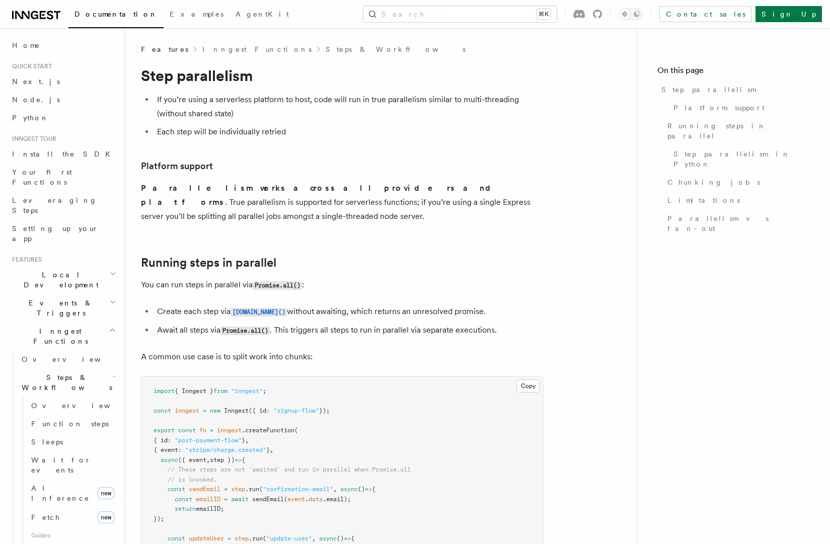  What do you see at coordinates (733, 72) in the screenshot?
I see `h4: On this page` at bounding box center [733, 72].